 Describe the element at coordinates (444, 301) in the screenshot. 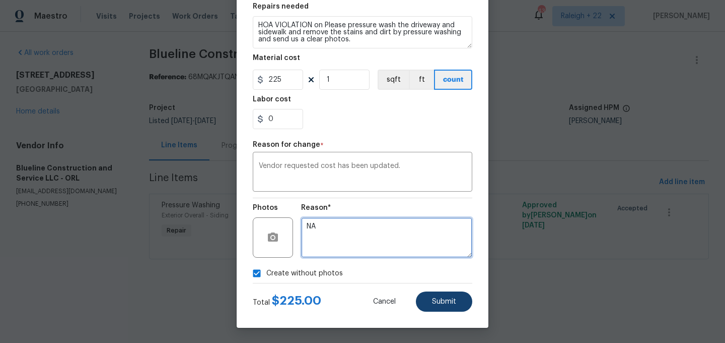

I see `button: Submit` at that location.